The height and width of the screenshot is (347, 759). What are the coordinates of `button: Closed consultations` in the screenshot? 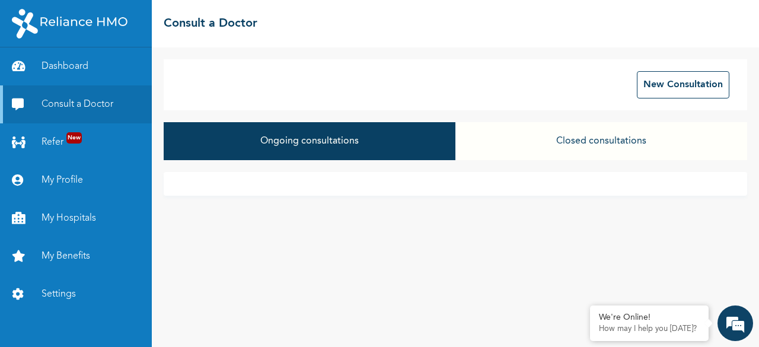 It's located at (601, 141).